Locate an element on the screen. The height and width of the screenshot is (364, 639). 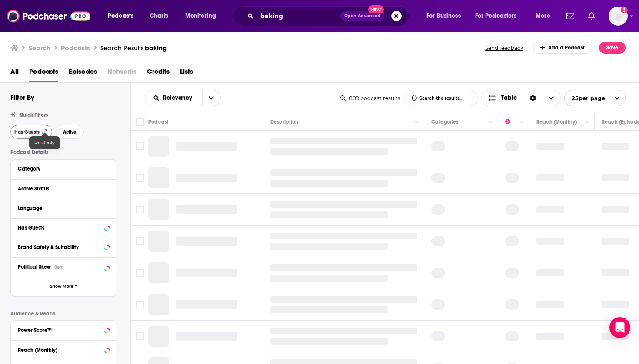
span: Table is located at coordinates (509, 98).